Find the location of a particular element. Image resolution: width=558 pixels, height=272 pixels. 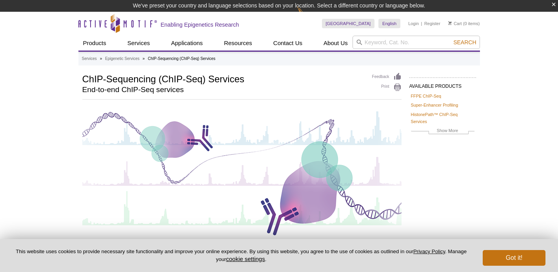

button: Got it! is located at coordinates (514, 258).